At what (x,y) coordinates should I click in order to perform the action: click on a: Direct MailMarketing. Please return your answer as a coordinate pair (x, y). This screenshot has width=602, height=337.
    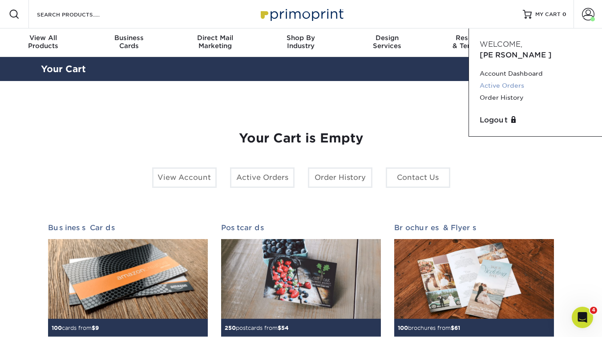
    Looking at the image, I should click on (215, 43).